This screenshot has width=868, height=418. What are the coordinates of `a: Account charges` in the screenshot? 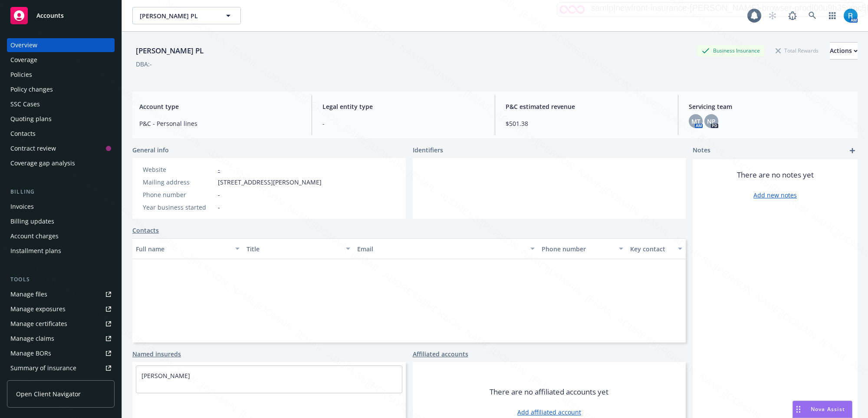 It's located at (61, 236).